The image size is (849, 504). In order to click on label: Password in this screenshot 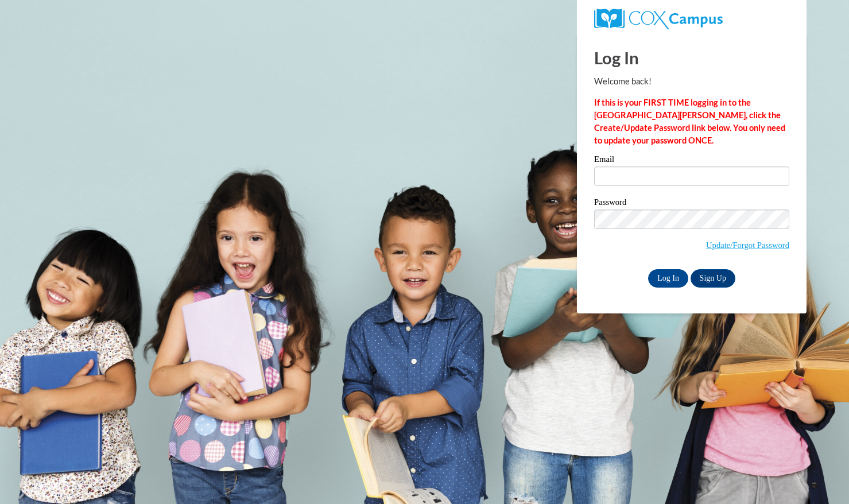, I will do `click(691, 203)`.